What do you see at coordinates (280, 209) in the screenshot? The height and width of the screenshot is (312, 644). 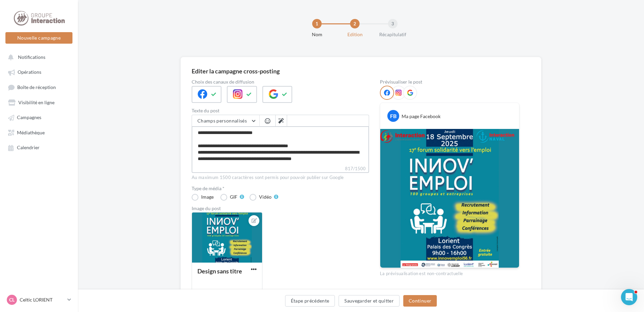 I see `div: Image du post` at bounding box center [280, 209].